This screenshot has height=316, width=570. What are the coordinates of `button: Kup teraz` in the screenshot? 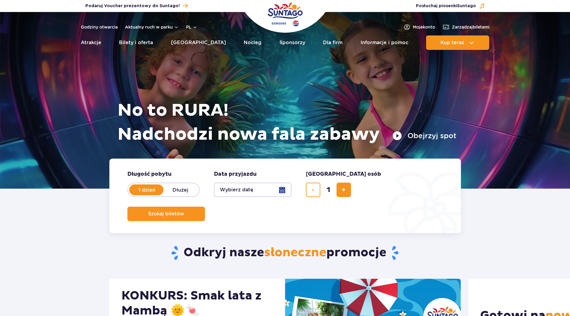 It's located at (458, 43).